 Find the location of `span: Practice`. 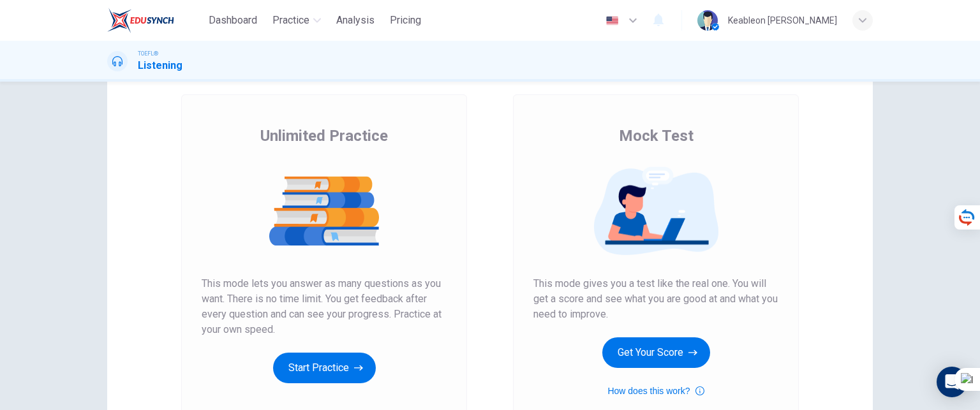

span: Practice is located at coordinates (291, 21).